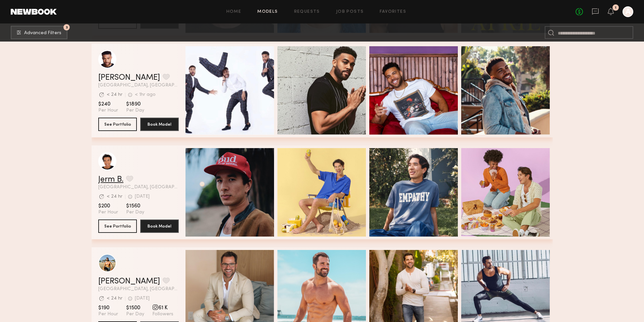 This screenshot has height=322, width=644. Describe the element at coordinates (108, 206) in the screenshot. I see `span: $200` at that location.